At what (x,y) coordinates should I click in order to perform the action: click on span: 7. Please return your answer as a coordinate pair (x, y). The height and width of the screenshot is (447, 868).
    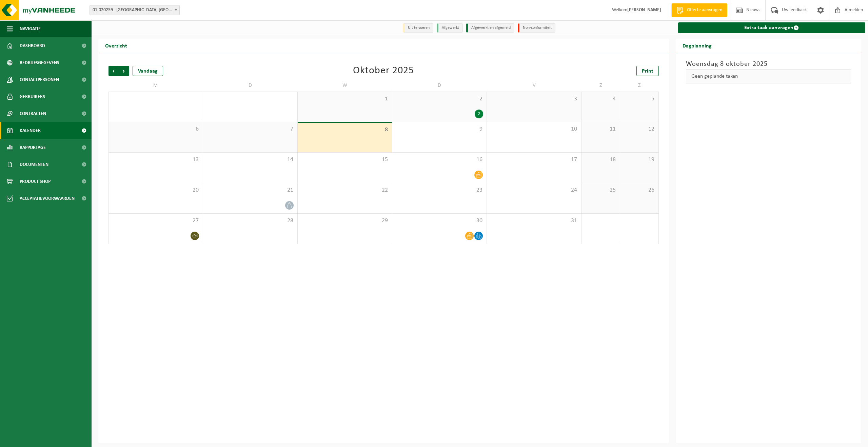
    Looking at the image, I should click on (250, 129).